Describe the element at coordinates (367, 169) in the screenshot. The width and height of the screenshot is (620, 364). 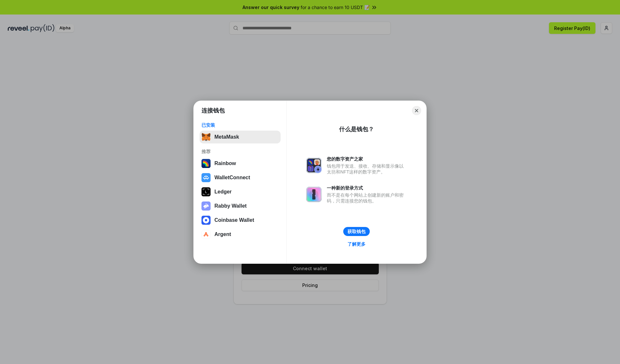
I see `div: 钱包用于发送、接收、存储和显示像以太坊和NFT这样的数字资产。` at that location.